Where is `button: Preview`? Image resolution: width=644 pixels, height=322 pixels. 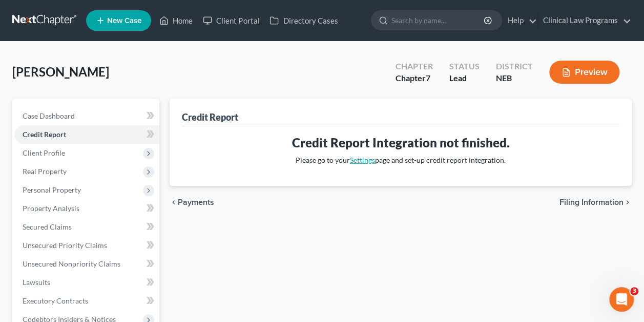 button: Preview is located at coordinates (585, 72).